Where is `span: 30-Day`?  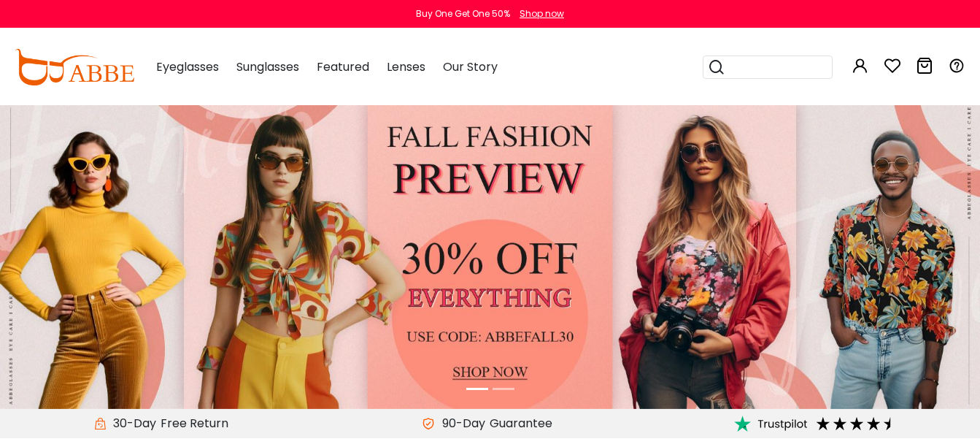
span: 30-Day is located at coordinates (130, 424).